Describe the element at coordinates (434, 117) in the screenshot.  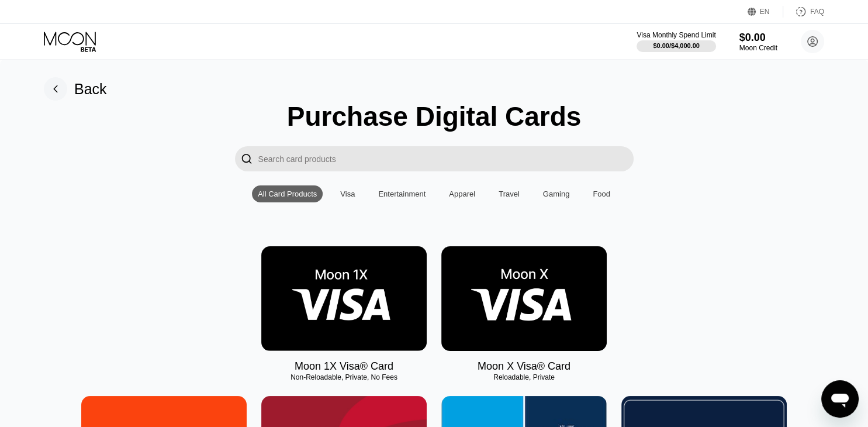
I see `div: Purchase Digital Cards` at that location.